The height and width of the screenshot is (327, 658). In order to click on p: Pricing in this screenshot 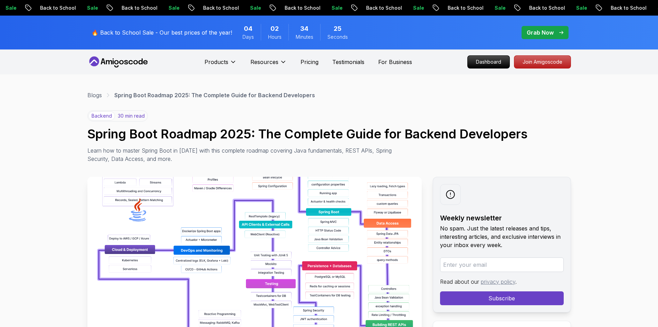, I will do `click(310, 62)`.